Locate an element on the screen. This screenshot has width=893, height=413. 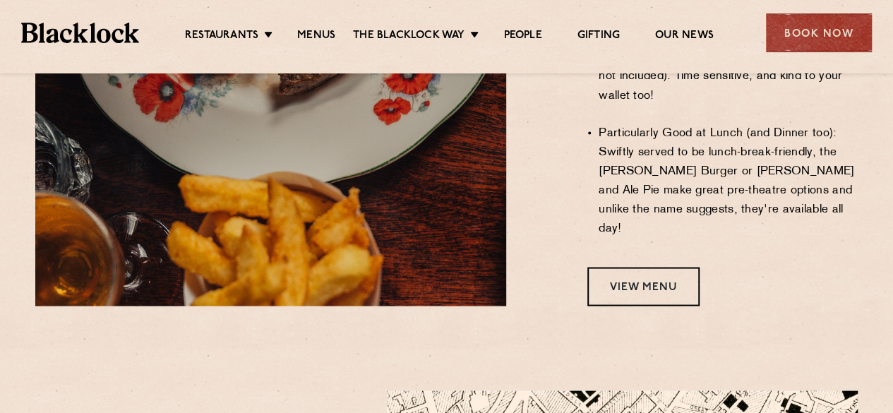
a: Our News is located at coordinates (684, 37).